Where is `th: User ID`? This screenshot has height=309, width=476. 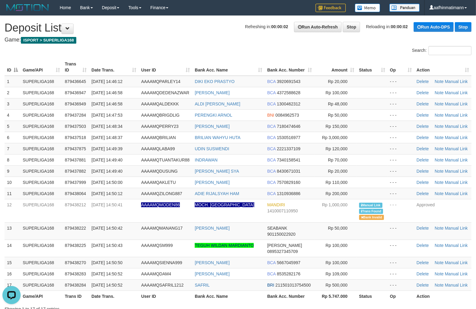 th: User ID is located at coordinates (165, 296).